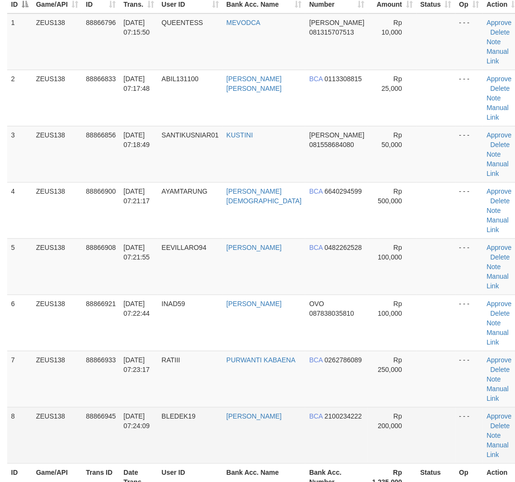 The image size is (515, 482). I want to click on td: 5, so click(20, 266).